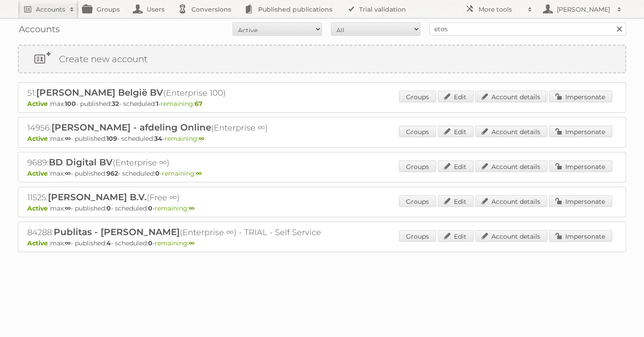 The image size is (644, 337). Describe the element at coordinates (184, 198) in the screenshot. I see `h2: 11525: (Free ∞)` at that location.